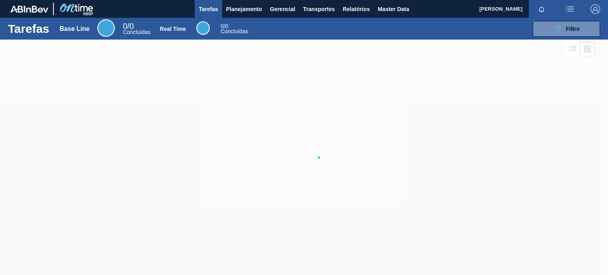 The image size is (608, 275). I want to click on span: Relatórios, so click(356, 9).